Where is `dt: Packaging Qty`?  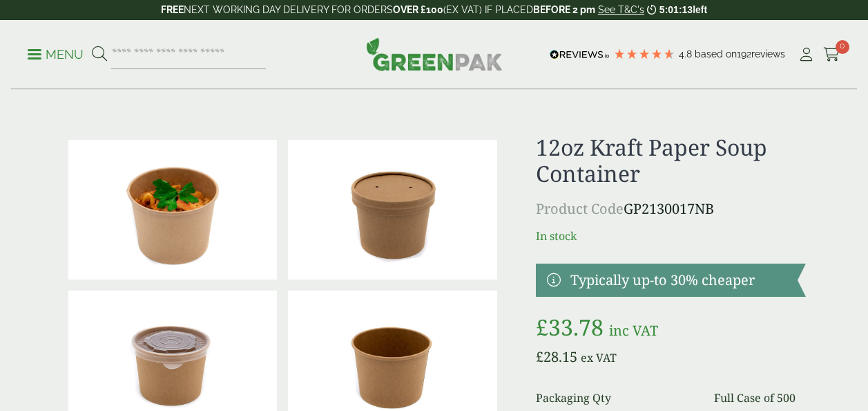 dt: Packaging Qty is located at coordinates (617, 398).